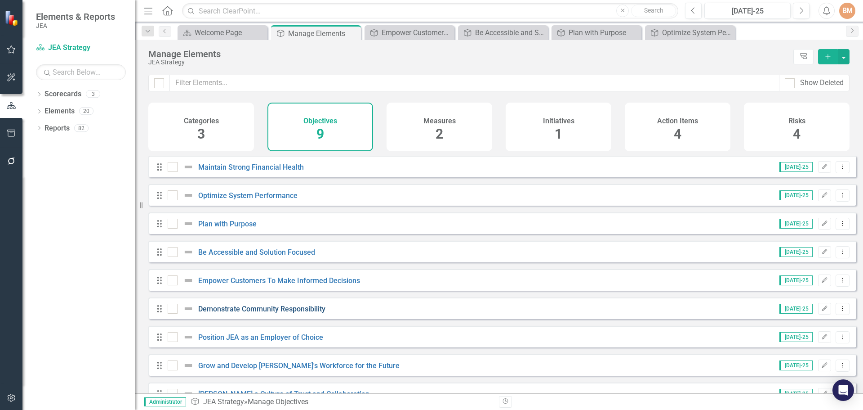 The height and width of the screenshot is (410, 863). What do you see at coordinates (848, 11) in the screenshot?
I see `button: BM` at bounding box center [848, 11].